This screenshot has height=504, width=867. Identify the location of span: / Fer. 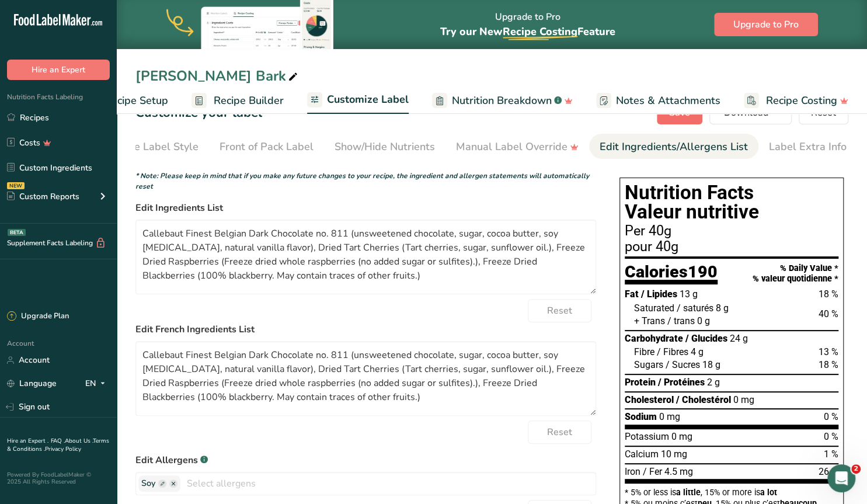
(652, 471).